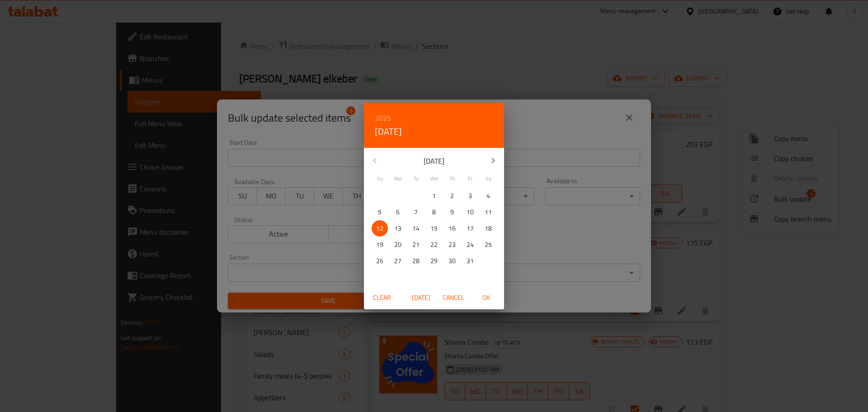 This screenshot has width=868, height=412. Describe the element at coordinates (416, 261) in the screenshot. I see `button: 28` at that location.